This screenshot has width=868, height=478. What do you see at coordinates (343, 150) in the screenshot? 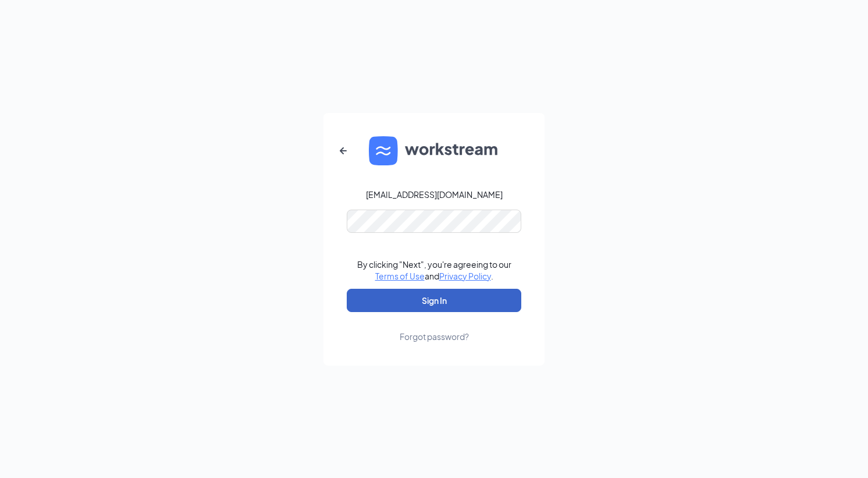
I see `button: ArrowLeftNew` at bounding box center [343, 150].